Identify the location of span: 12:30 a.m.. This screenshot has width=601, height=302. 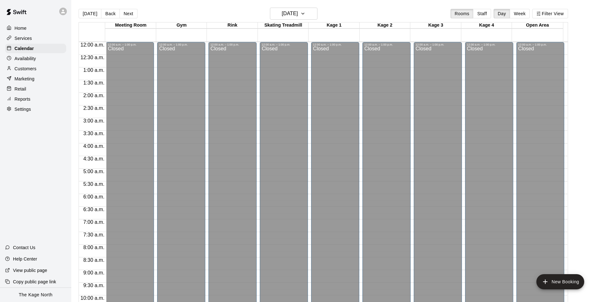
(93, 57).